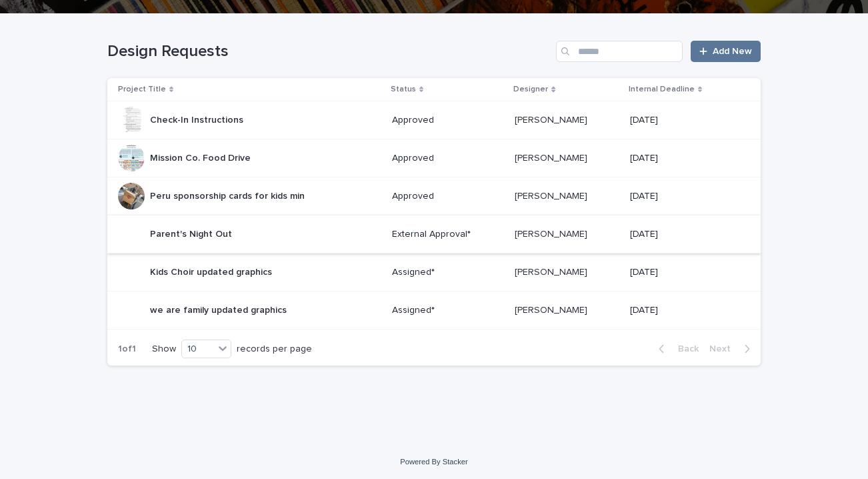  I want to click on div: 10, so click(198, 349).